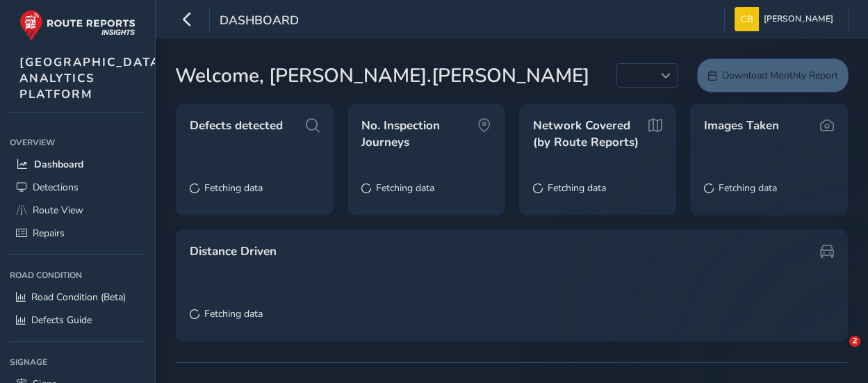 Image resolution: width=868 pixels, height=383 pixels. What do you see at coordinates (77, 320) in the screenshot?
I see `a: Defects Guide` at bounding box center [77, 320].